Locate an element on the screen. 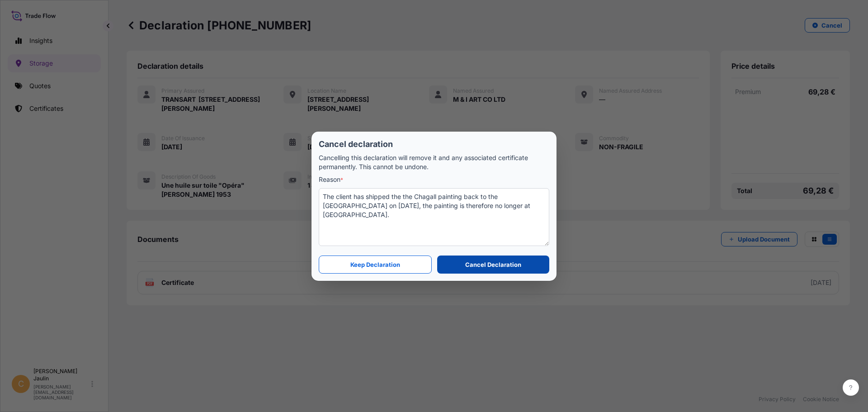 The width and height of the screenshot is (868, 412). p: Reason is located at coordinates (434, 180).